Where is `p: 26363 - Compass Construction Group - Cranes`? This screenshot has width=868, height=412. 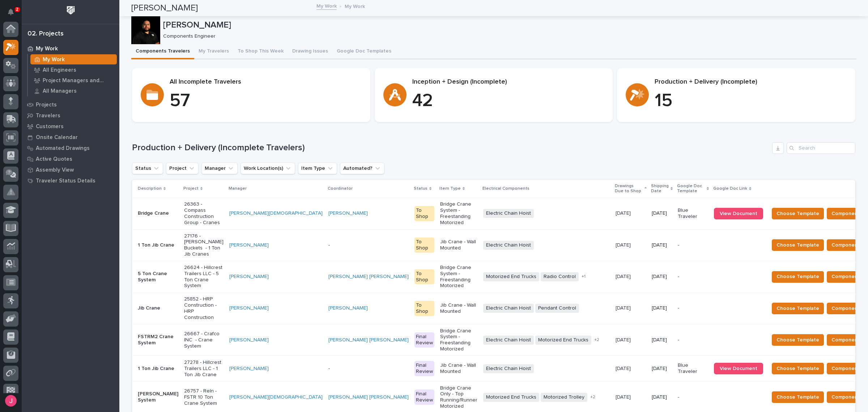 p: 26363 - Compass Construction Group - Cranes is located at coordinates (204, 213).